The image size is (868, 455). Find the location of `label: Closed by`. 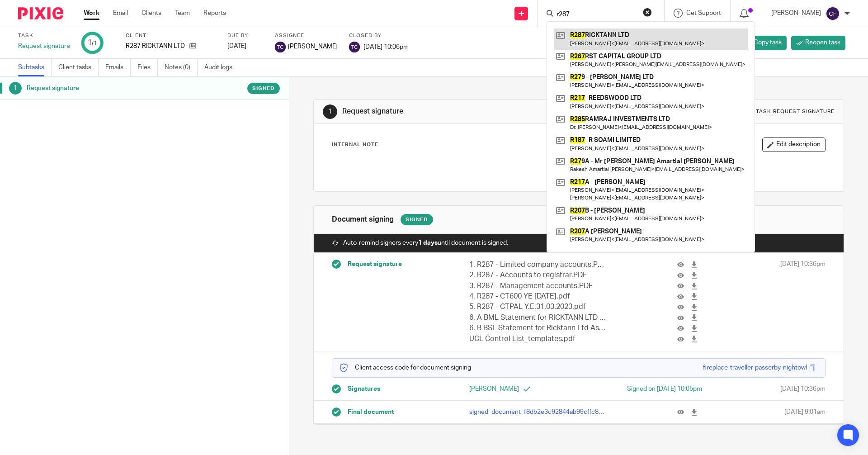

label: Closed by is located at coordinates (379, 36).